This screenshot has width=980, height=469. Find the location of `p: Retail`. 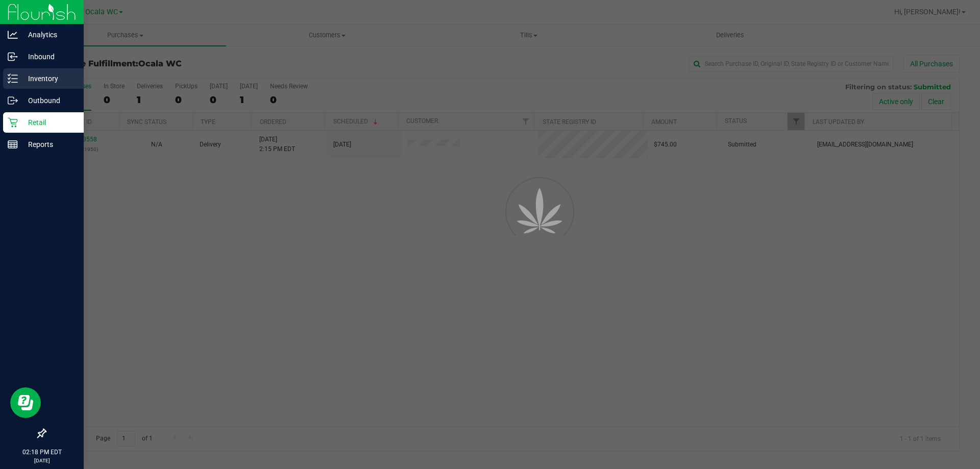

p: Retail is located at coordinates (49, 122).